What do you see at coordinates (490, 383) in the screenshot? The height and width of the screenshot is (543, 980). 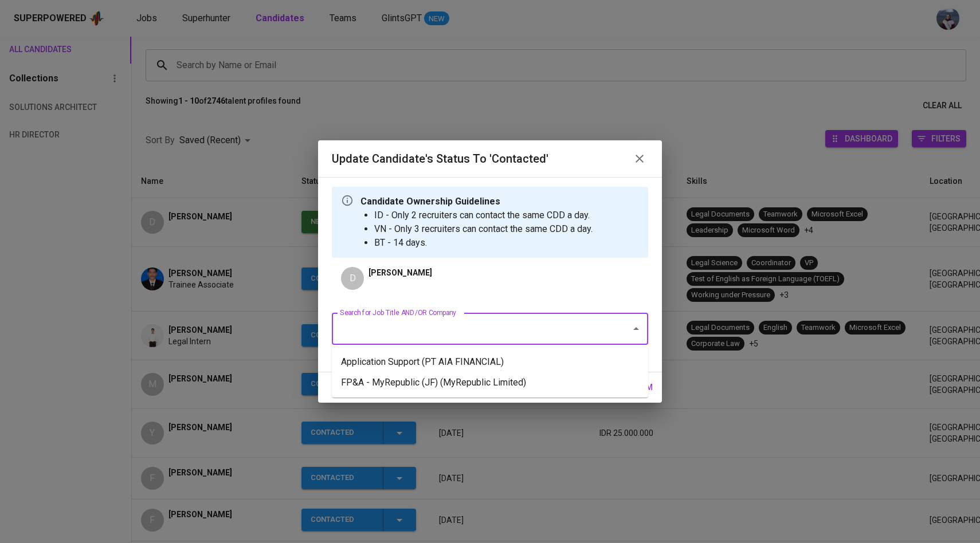 I see `li: FP&A - MyRepublic (JF) (MyRepublic Limited)` at bounding box center [490, 383].